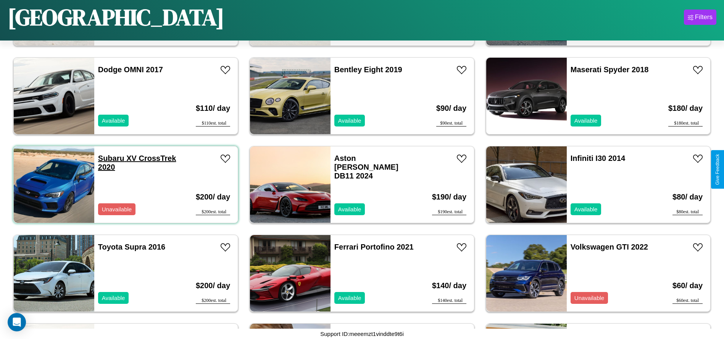 This screenshot has width=724, height=339. I want to click on div: $ 60 est. total, so click(688, 301).